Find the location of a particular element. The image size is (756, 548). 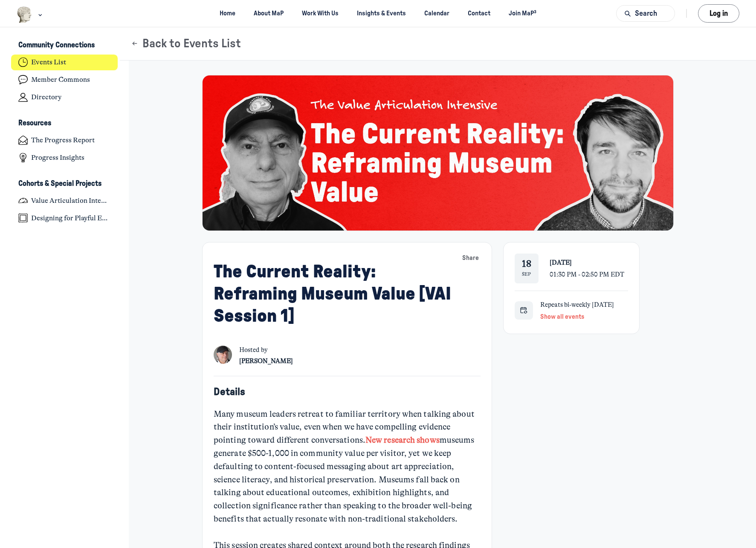

a: Events List is located at coordinates (64, 62).